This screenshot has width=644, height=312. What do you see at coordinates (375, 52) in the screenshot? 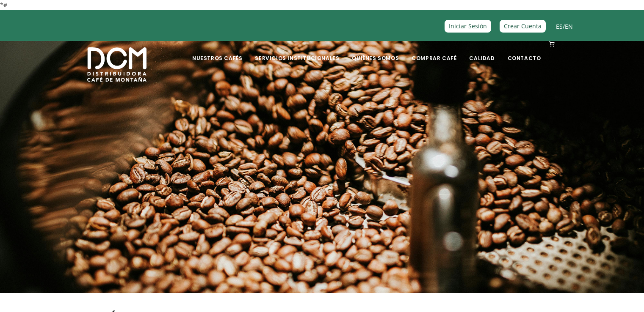
I see `a: Quiénes Somos` at bounding box center [375, 52].